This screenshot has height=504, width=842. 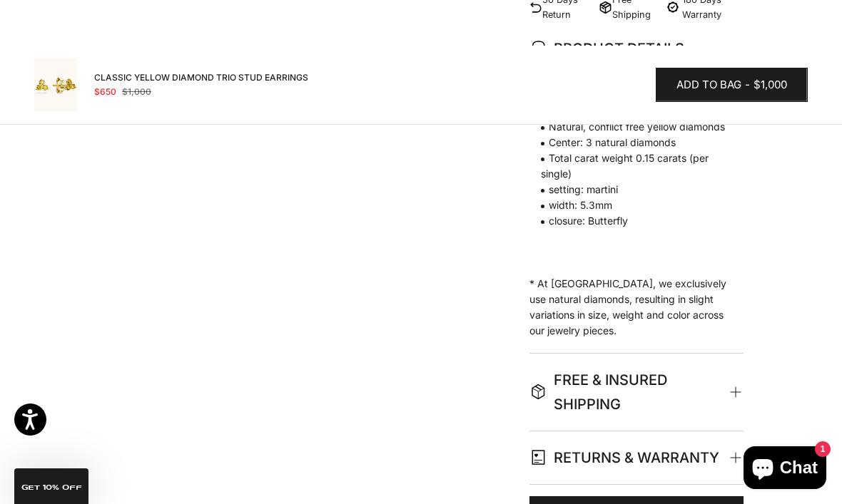 What do you see at coordinates (629, 143) in the screenshot?
I see `span: Center: 3 natural diamonds` at bounding box center [629, 143].